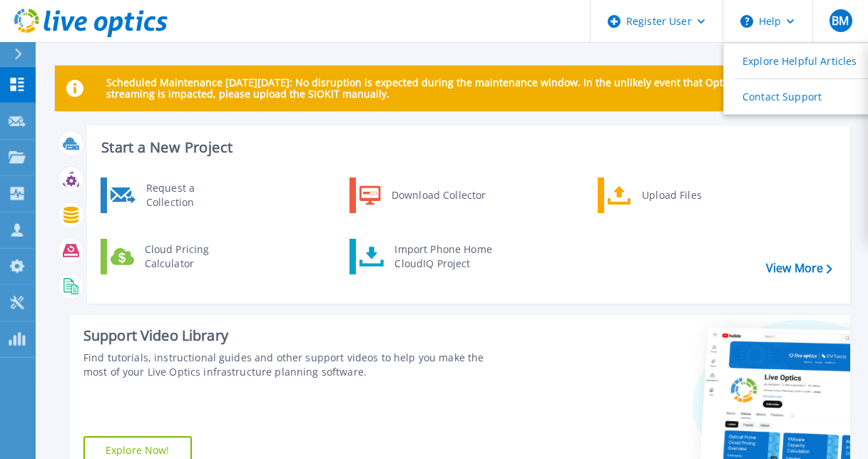  I want to click on div: Download Collector, so click(438, 195).